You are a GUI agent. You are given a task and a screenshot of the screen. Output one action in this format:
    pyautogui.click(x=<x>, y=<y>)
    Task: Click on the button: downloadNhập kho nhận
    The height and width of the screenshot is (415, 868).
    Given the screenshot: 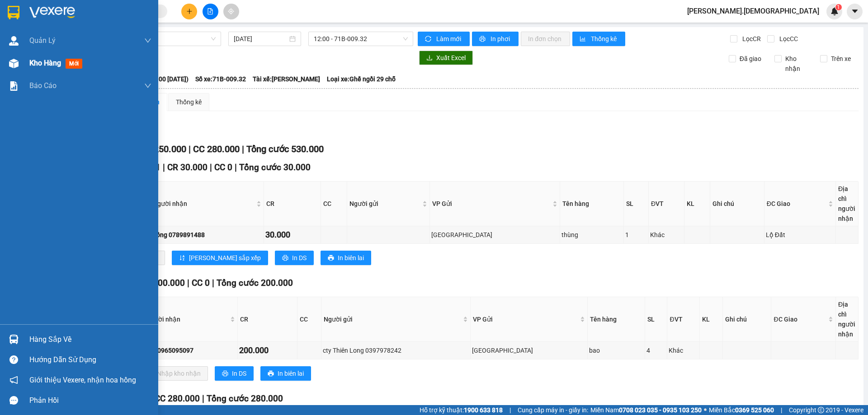 What is the action you would take?
    pyautogui.click(x=174, y=374)
    